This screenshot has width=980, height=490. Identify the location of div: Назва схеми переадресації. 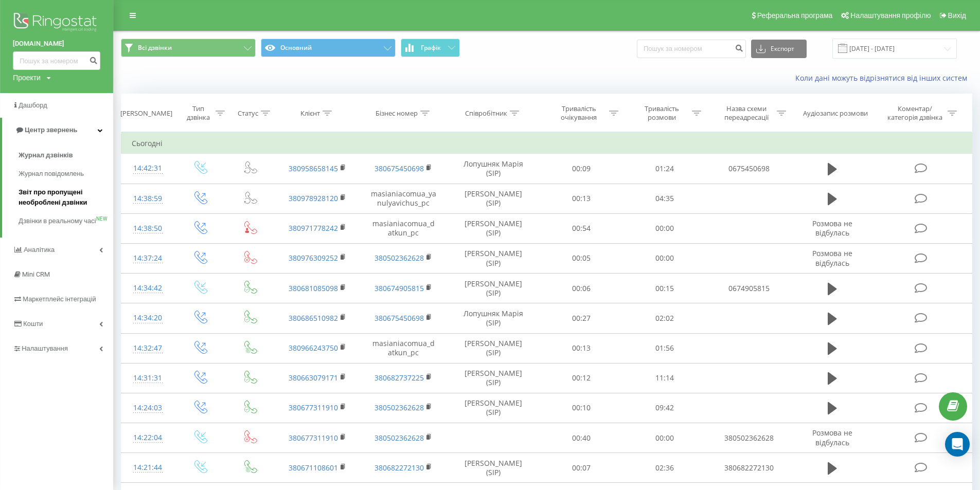
(747, 113).